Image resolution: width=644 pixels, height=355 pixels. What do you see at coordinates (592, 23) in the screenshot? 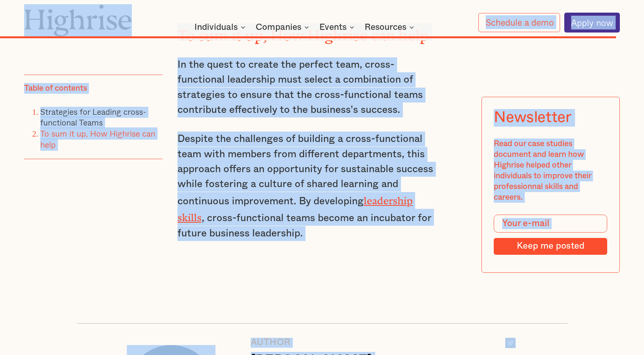
I see `a: Apply now` at bounding box center [592, 23].